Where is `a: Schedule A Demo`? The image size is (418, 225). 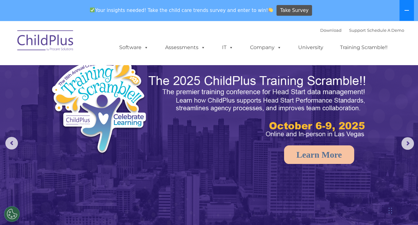 a: Schedule A Demo is located at coordinates (385, 30).